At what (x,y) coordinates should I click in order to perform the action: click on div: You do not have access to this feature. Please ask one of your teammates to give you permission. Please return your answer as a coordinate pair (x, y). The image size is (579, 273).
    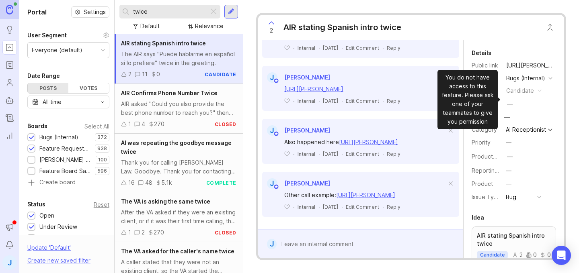
    Looking at the image, I should click on (467, 100).